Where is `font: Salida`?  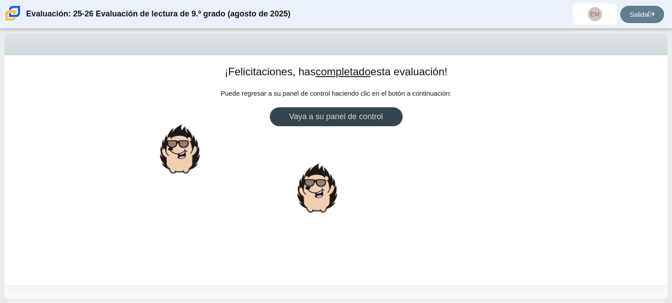 font: Salida is located at coordinates (639, 14).